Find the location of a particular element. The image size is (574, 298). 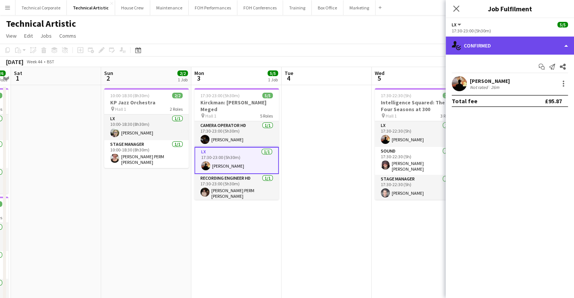

button: Training is located at coordinates (297, 8).